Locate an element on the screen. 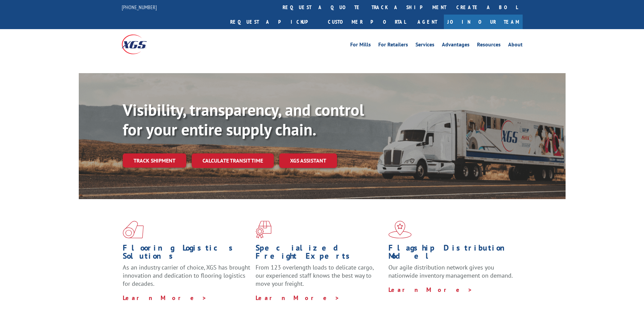 The width and height of the screenshot is (644, 320). b: Visibility, transparency, and control for your entire supply chain. is located at coordinates (243, 119).